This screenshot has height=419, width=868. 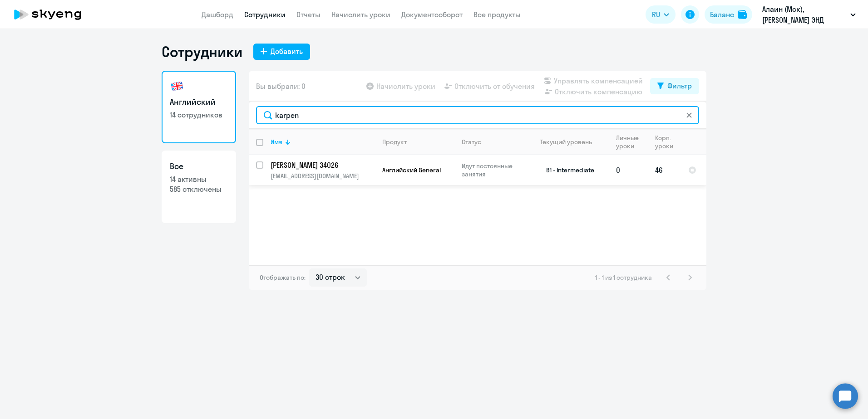 What do you see at coordinates (282, 277) in the screenshot?
I see `span: Отображать по:` at bounding box center [282, 277].